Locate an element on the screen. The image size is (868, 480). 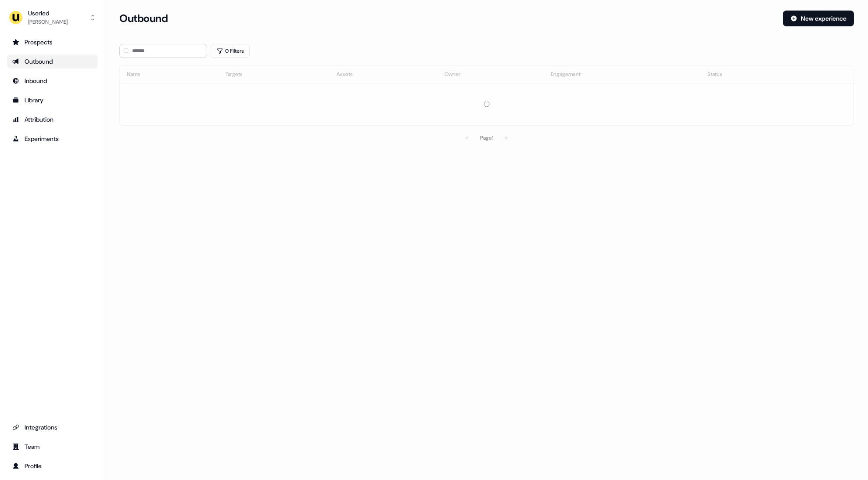
div: Userled is located at coordinates (48, 13).